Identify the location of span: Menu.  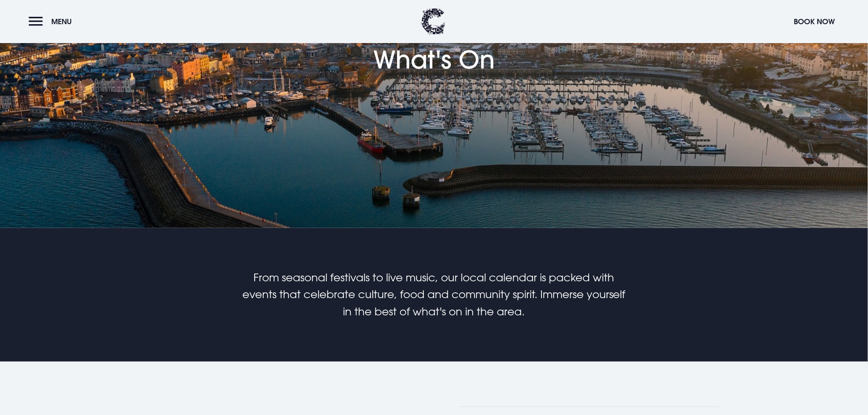
(62, 21).